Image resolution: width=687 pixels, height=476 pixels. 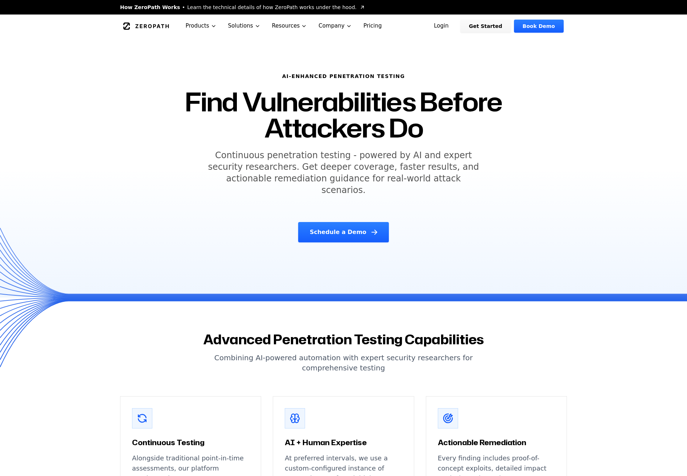 What do you see at coordinates (496, 442) in the screenshot?
I see `h3: Actionable Remediation` at bounding box center [496, 442].